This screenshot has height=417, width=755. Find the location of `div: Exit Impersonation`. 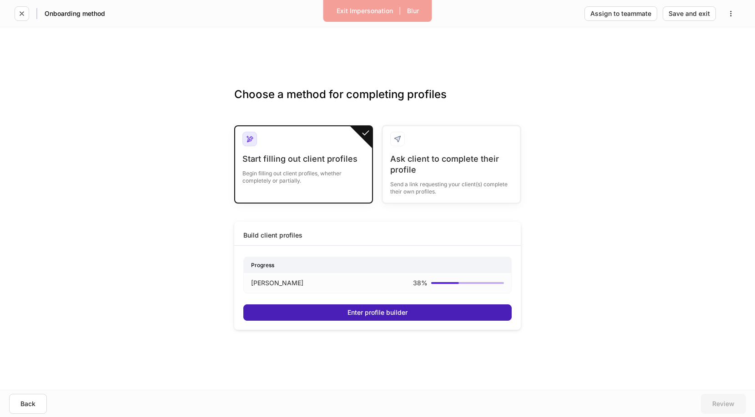

div: Exit Impersonation is located at coordinates (365, 11).